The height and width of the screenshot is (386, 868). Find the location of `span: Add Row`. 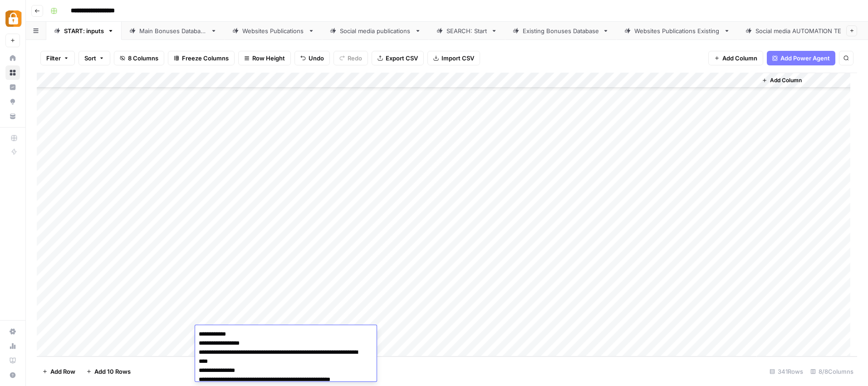

span: Add Row is located at coordinates (63, 371).